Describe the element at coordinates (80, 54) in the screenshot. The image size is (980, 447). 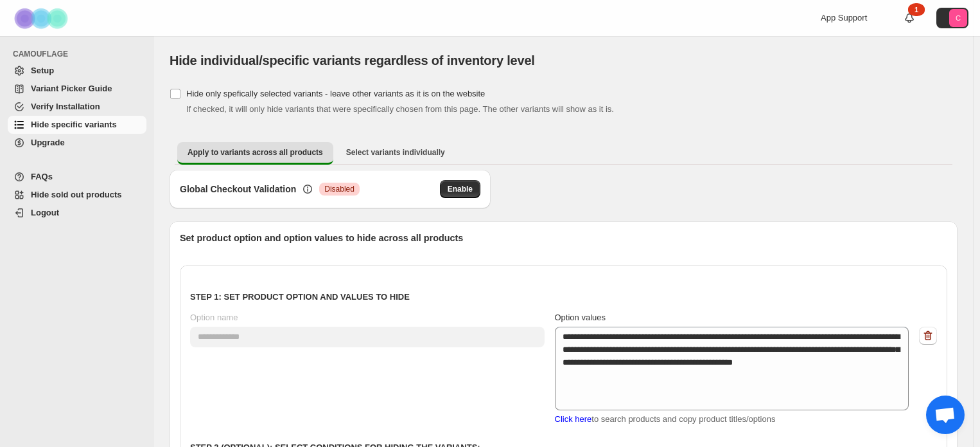
I see `span: CAMOUFLAGE` at that location.